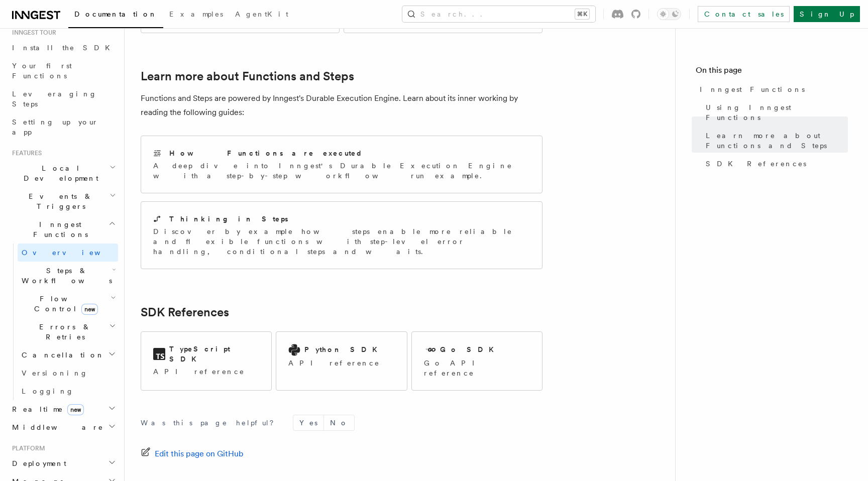 The width and height of the screenshot is (868, 481). Describe the element at coordinates (32, 33) in the screenshot. I see `span: Inngest tour` at that location.